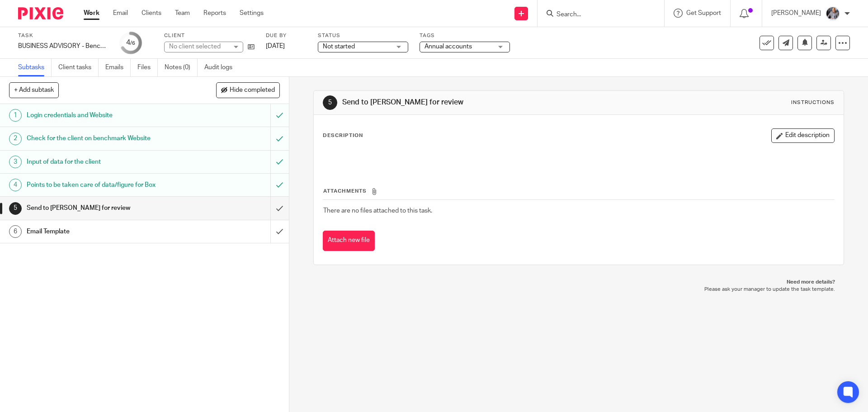 The image size is (868, 412). I want to click on h1: Login credentials and Website, so click(105, 115).